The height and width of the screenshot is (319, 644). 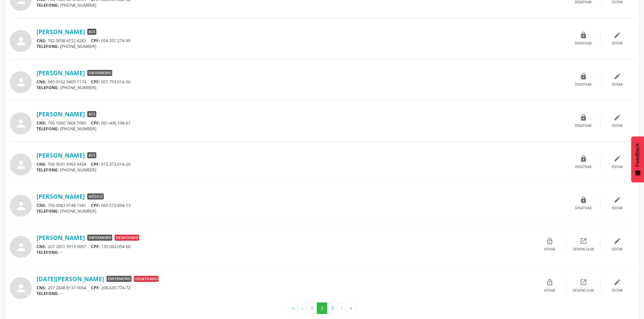 What do you see at coordinates (302, 82) in the screenshot?
I see `div: 980 0162 9409 1174 097.793.014-96` at bounding box center [302, 82].